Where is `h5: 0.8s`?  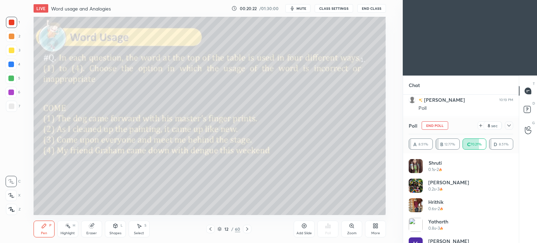 h5: 0.8s is located at coordinates (432, 228).